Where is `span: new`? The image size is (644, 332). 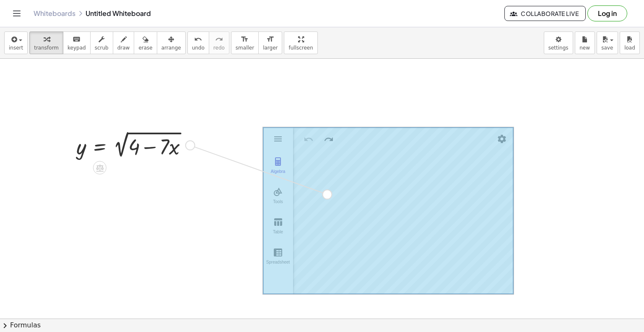
span: new is located at coordinates (585, 48).